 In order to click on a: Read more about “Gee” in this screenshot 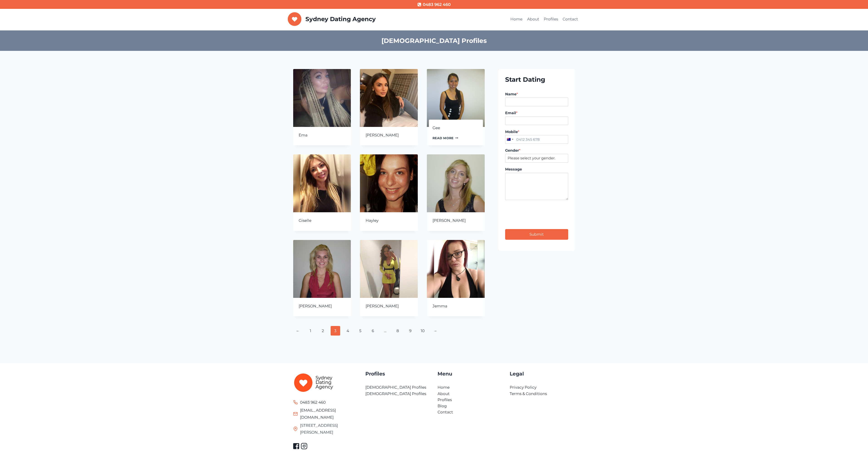, I will do `click(445, 138)`.